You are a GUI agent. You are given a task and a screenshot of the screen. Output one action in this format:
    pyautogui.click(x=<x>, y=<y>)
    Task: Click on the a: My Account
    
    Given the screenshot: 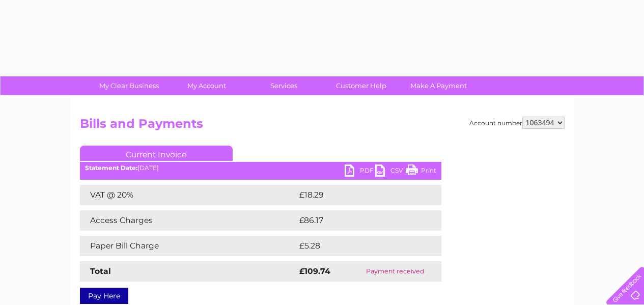 What is the action you would take?
    pyautogui.click(x=207, y=86)
    